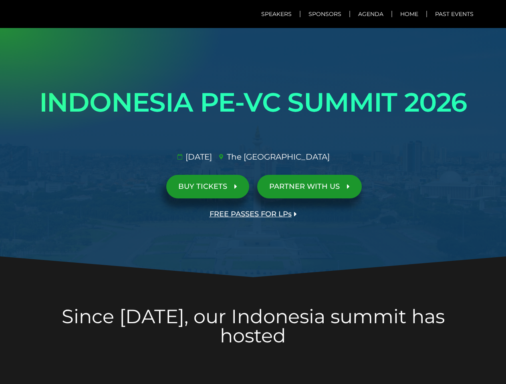 This screenshot has height=384, width=506. I want to click on a: BUY TICKETS, so click(207, 187).